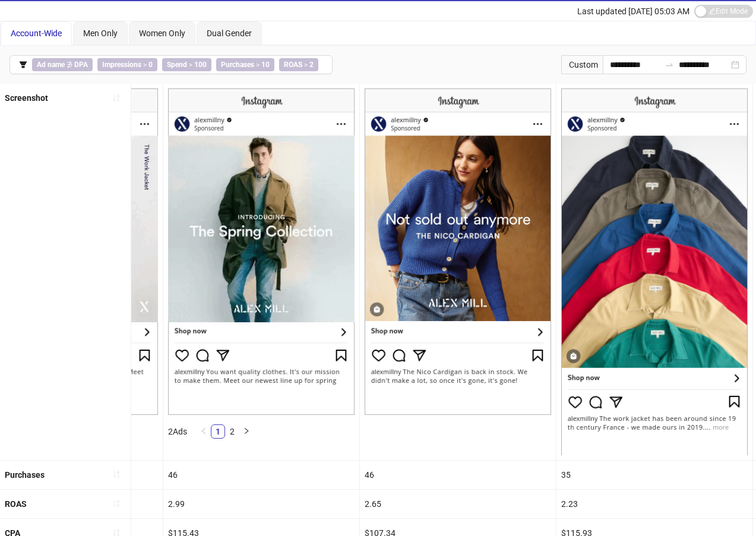 This screenshot has height=536, width=756. What do you see at coordinates (171, 65) in the screenshot?
I see `button: Ad name ∌ DPAImpressions > 0Spend > 100Purchases > 10ROAS > 2` at bounding box center [171, 65].